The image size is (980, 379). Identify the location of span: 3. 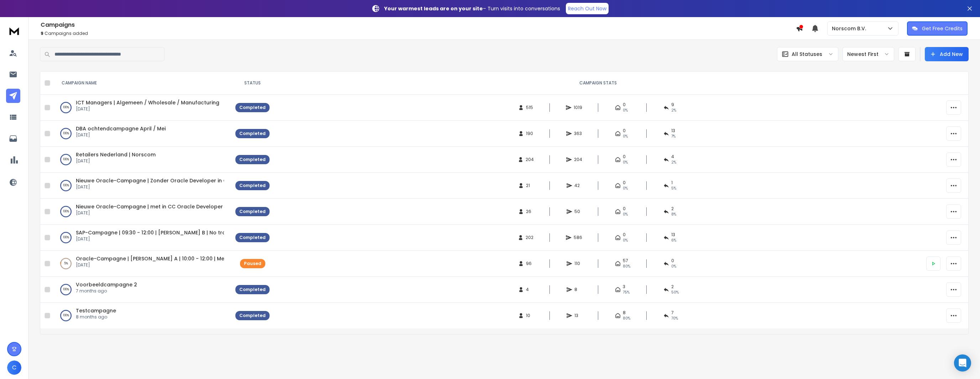
(624, 287).